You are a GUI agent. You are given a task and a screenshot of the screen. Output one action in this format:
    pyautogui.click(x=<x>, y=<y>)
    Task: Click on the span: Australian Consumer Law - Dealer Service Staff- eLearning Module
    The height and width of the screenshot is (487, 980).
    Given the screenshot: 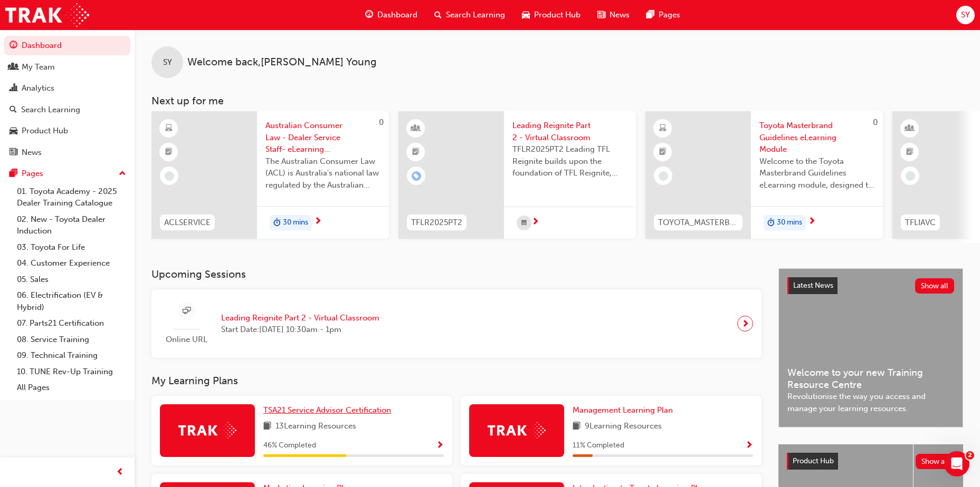 What is the action you would take?
    pyautogui.click(x=323, y=138)
    